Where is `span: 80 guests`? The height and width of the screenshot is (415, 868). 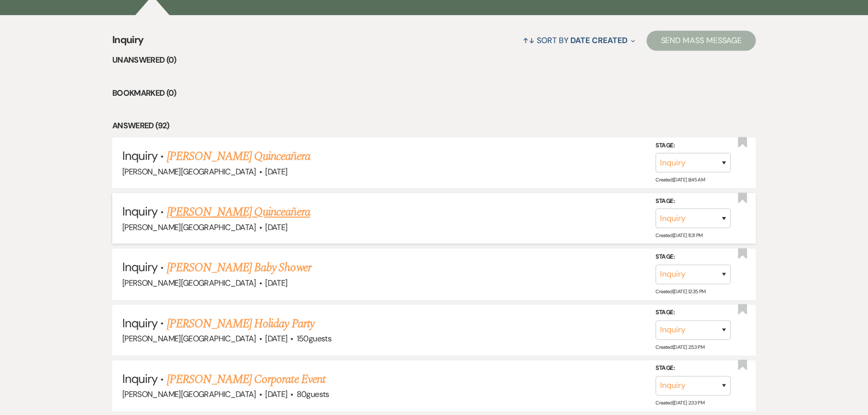
span: 80 guests is located at coordinates (313, 394).